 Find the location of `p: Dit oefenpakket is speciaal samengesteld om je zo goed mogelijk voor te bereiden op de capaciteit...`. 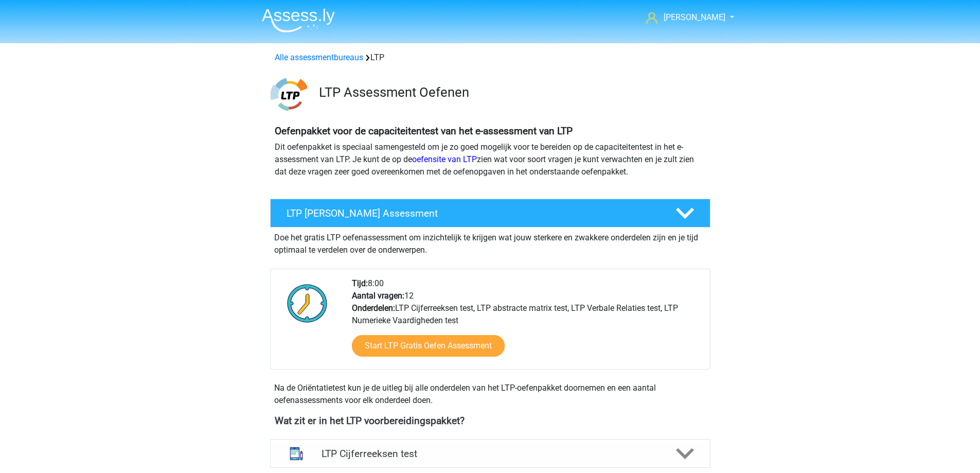

p: Dit oefenpakket is speciaal samengesteld om je zo goed mogelijk voor te bereiden op de capaciteit... is located at coordinates (490, 159).